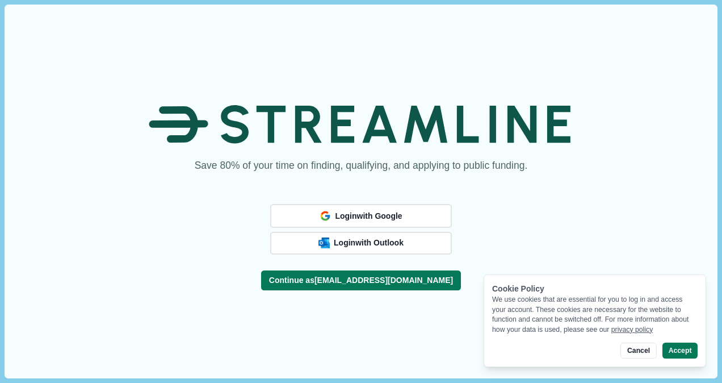 The height and width of the screenshot is (383, 722). I want to click on span: Login with Google, so click(369, 216).